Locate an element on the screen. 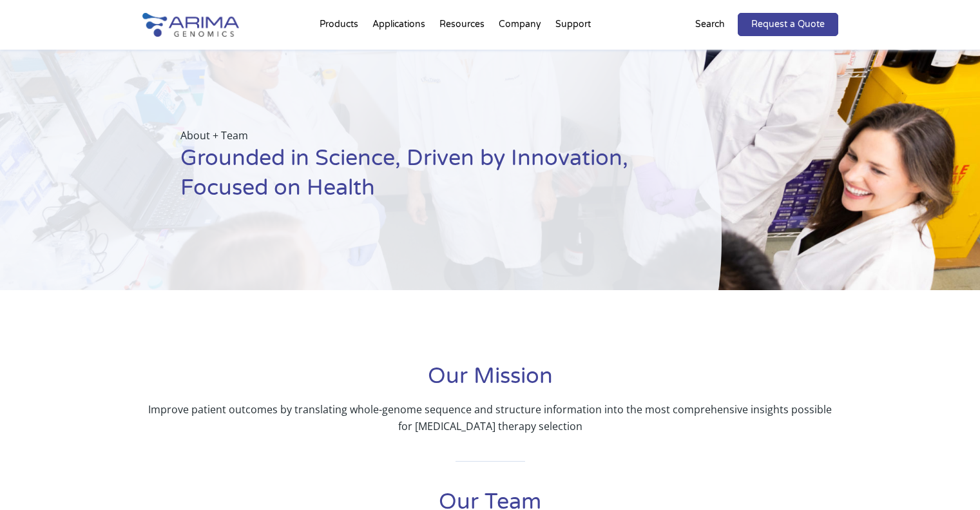  img: Arima-Genomics-logo is located at coordinates (191, 25).